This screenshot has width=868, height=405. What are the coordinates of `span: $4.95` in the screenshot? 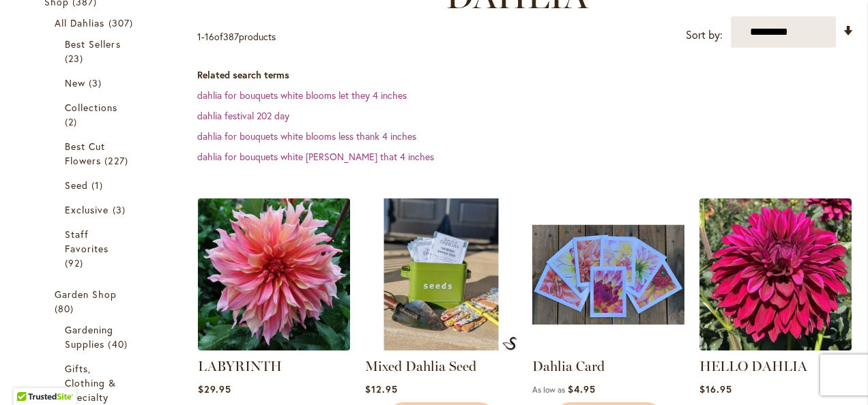 It's located at (581, 389).